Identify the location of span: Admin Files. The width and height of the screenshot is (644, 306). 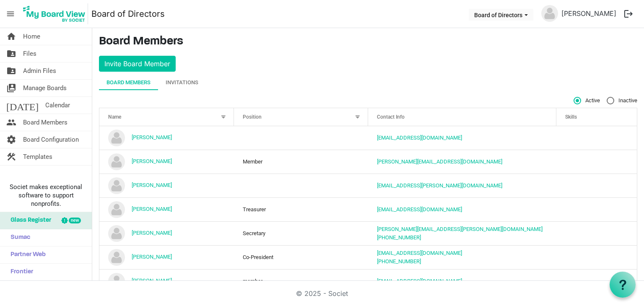
(39, 71).